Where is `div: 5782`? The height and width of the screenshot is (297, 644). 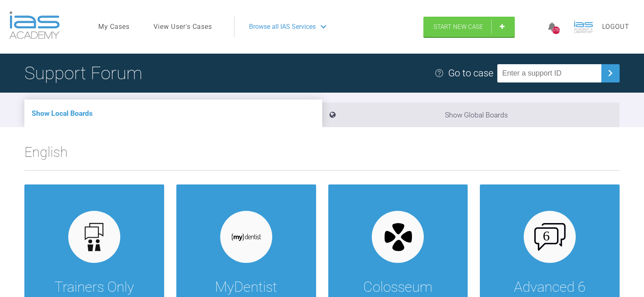 div: 5782 is located at coordinates (556, 30).